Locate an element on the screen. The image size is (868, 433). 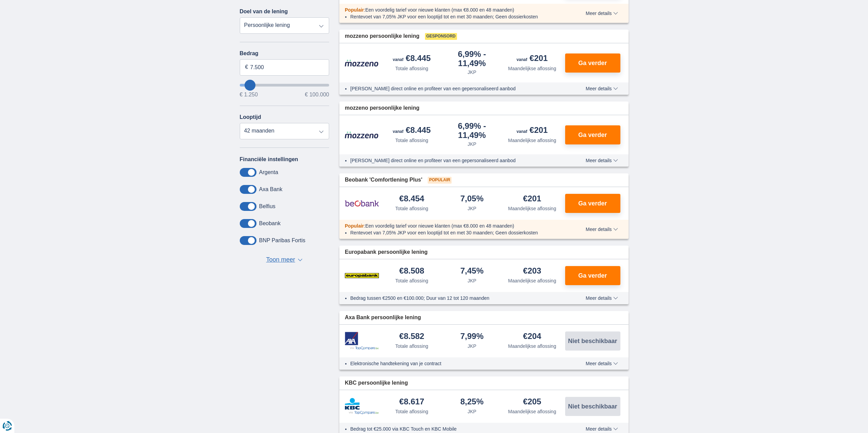
label: Doel van de lening is located at coordinates (264, 12).